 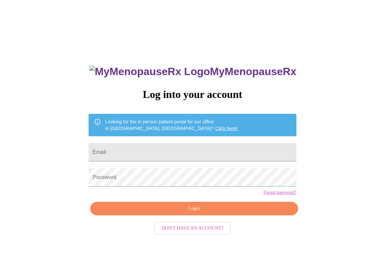 I want to click on h3: MyMenopauseRx, so click(x=193, y=71).